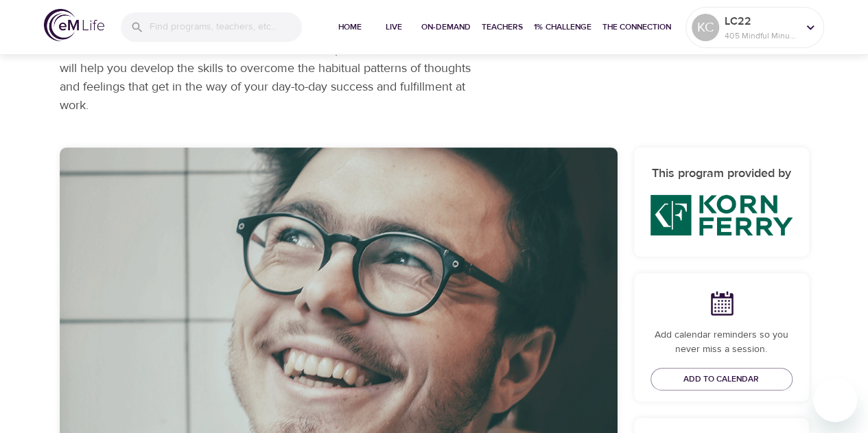 Image resolution: width=868 pixels, height=433 pixels. What do you see at coordinates (706, 28) in the screenshot?
I see `div: KC` at bounding box center [706, 28].